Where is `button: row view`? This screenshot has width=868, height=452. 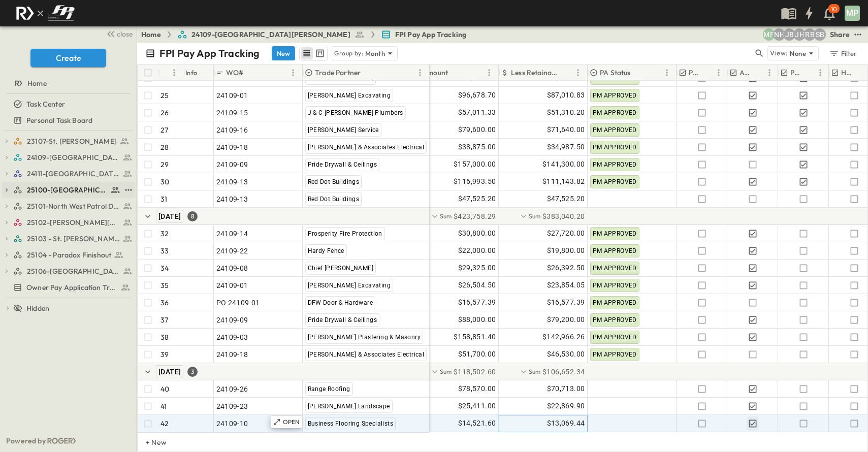
button: row view is located at coordinates (307, 54).